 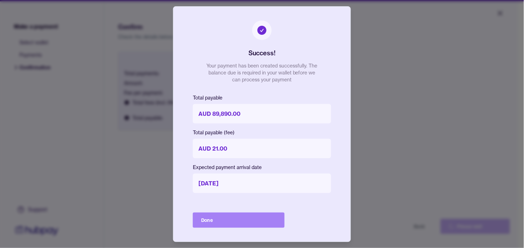 What do you see at coordinates (262, 73) in the screenshot?
I see `p: Your payment has been created successfully. The balance due is required in your wallet before we ...` at bounding box center [262, 73].